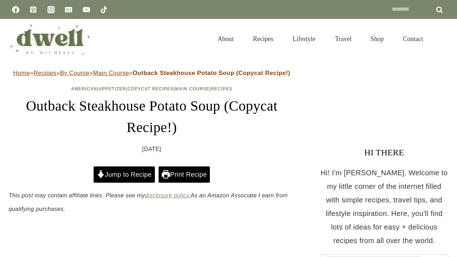  What do you see at coordinates (104, 10) in the screenshot?
I see `a: TikTok` at bounding box center [104, 10].